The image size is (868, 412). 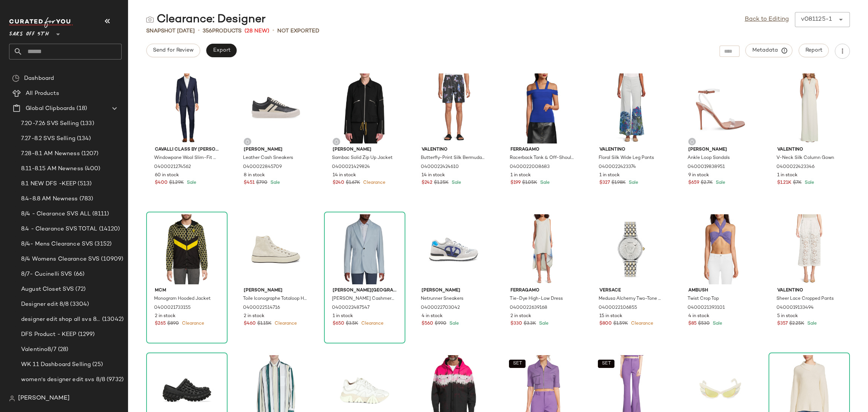 What do you see at coordinates (81, 108) in the screenshot?
I see `span: (18)` at bounding box center [81, 108].